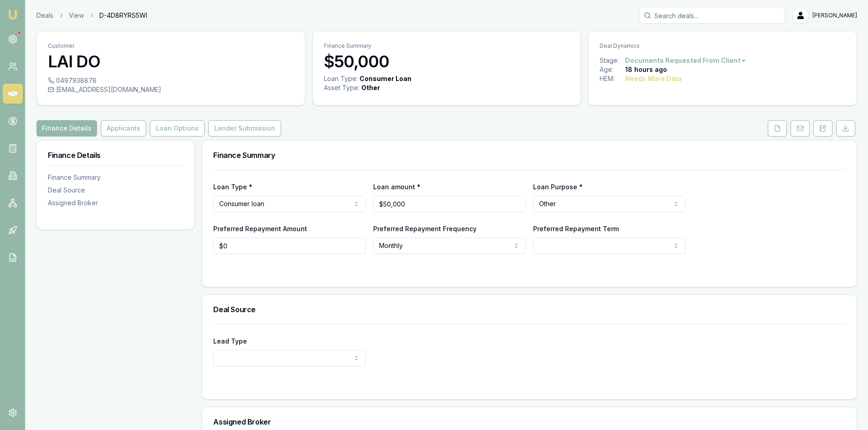 The height and width of the screenshot is (430, 868). Describe the element at coordinates (529, 422) in the screenshot. I see `h3: Assigned Broker` at that location.